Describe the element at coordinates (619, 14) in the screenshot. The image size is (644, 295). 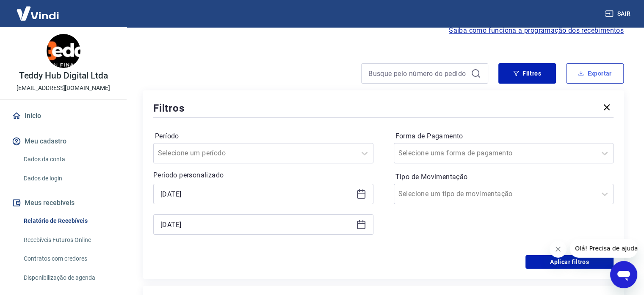
I see `button: Sair` at that location.